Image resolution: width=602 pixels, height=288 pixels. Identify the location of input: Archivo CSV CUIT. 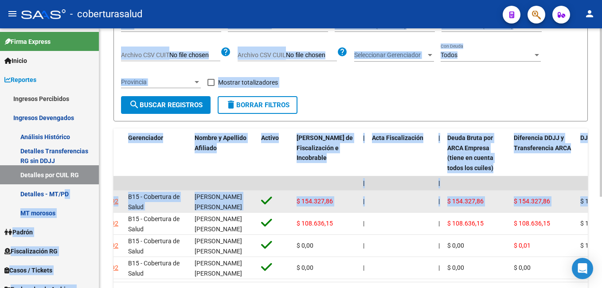
(195, 55).